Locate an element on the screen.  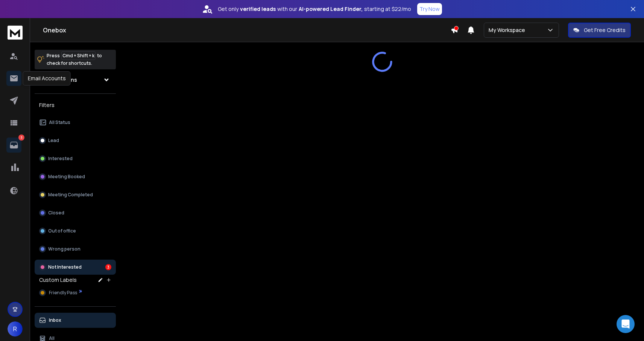
p: Try Now is located at coordinates (430, 9).